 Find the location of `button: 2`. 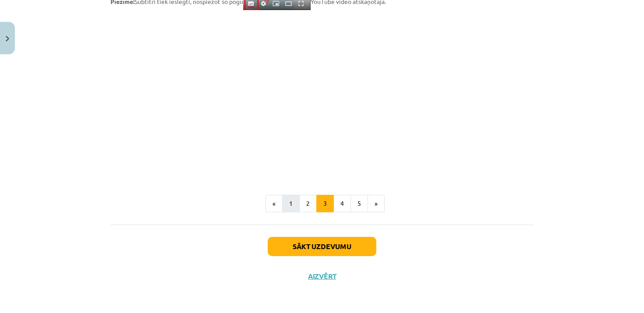

button: 2 is located at coordinates (308, 203).